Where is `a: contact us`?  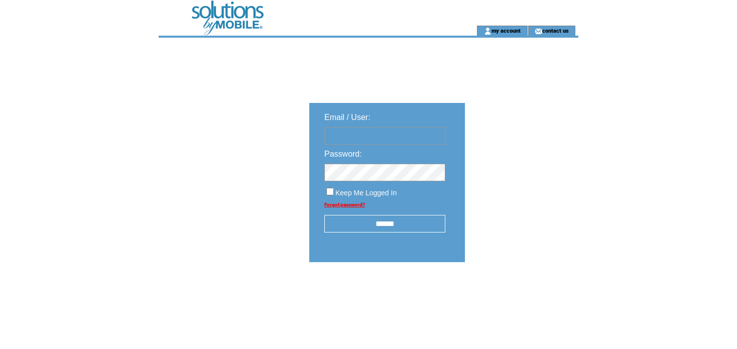
a: contact us is located at coordinates (555, 30).